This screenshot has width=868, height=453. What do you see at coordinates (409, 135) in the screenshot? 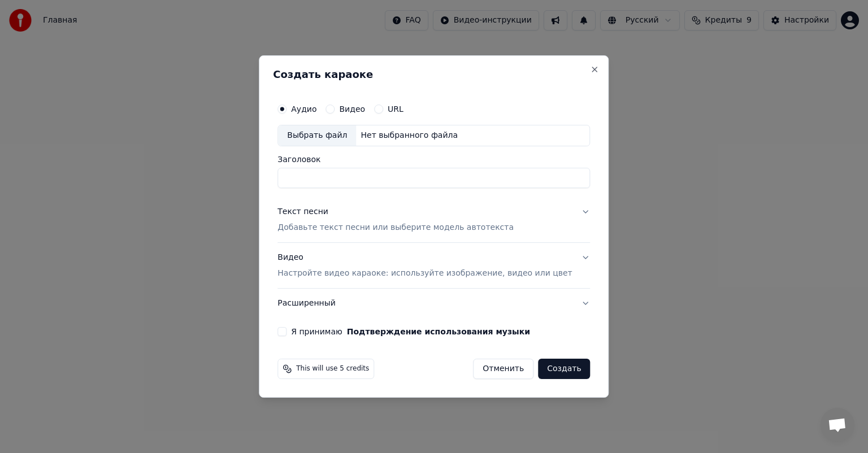
I see `div: Нет выбранного файла` at bounding box center [409, 135].